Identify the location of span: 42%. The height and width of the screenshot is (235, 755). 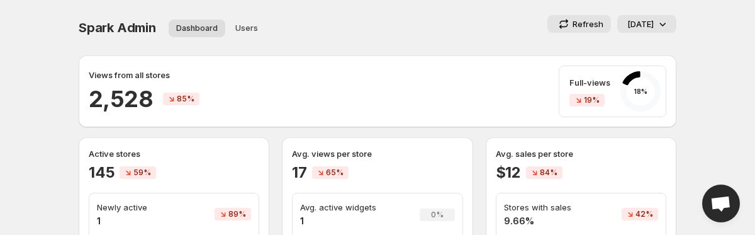
(644, 214).